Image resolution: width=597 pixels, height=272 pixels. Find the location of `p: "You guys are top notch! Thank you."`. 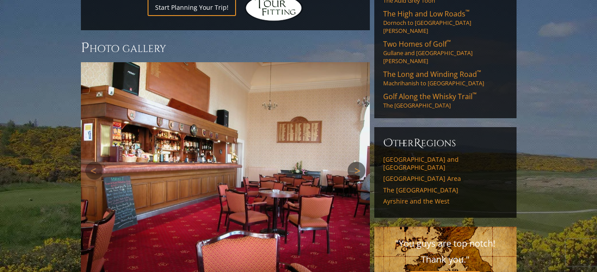

p: "You guys are top notch! Thank you." is located at coordinates (446, 252).